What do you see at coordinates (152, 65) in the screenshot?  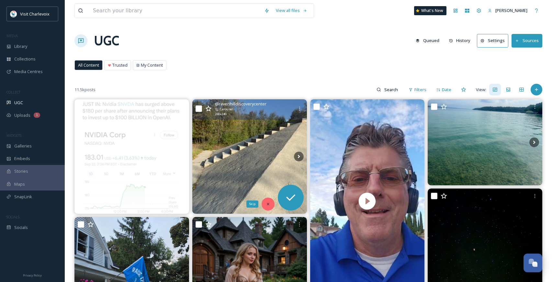 I see `span: My Content` at bounding box center [152, 65].